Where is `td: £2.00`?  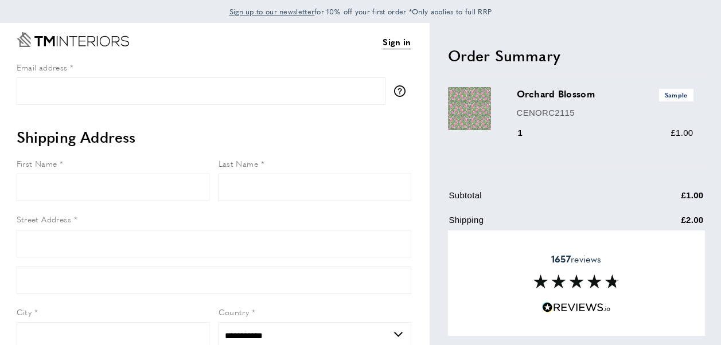 td: £2.00 is located at coordinates (664, 224).